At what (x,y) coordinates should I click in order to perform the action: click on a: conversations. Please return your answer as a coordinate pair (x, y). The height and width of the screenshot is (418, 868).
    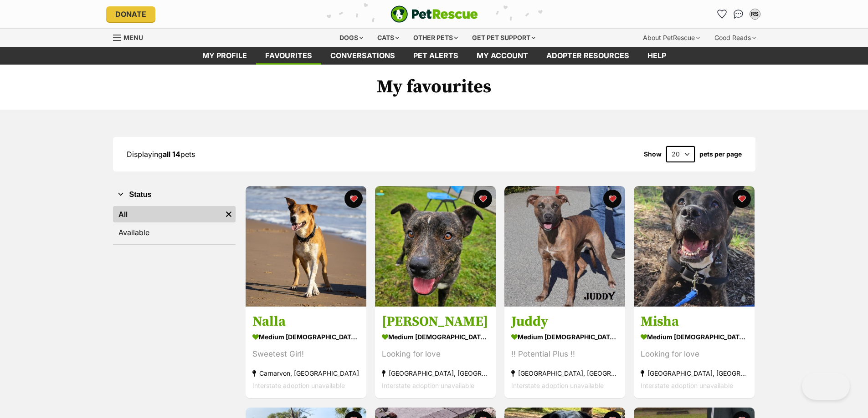
    Looking at the image, I should click on (363, 55).